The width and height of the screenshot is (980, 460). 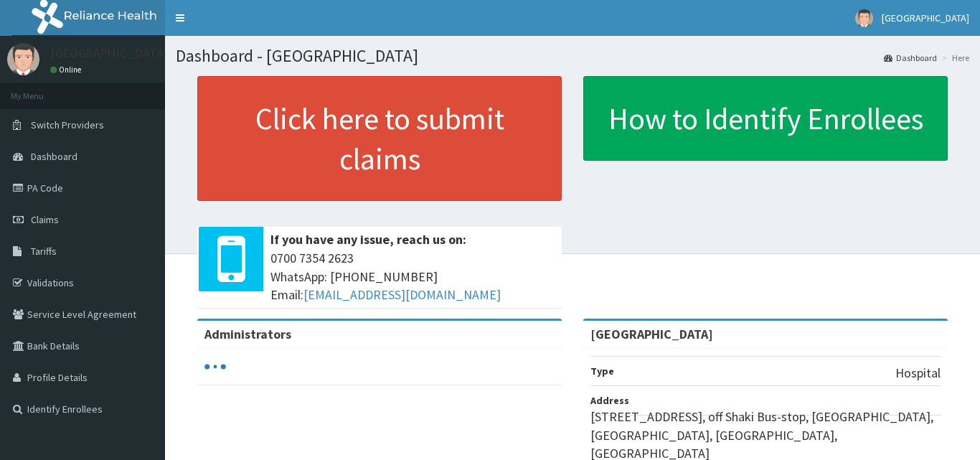 What do you see at coordinates (379, 139) in the screenshot?
I see `a: Click here to submit claims` at bounding box center [379, 139].